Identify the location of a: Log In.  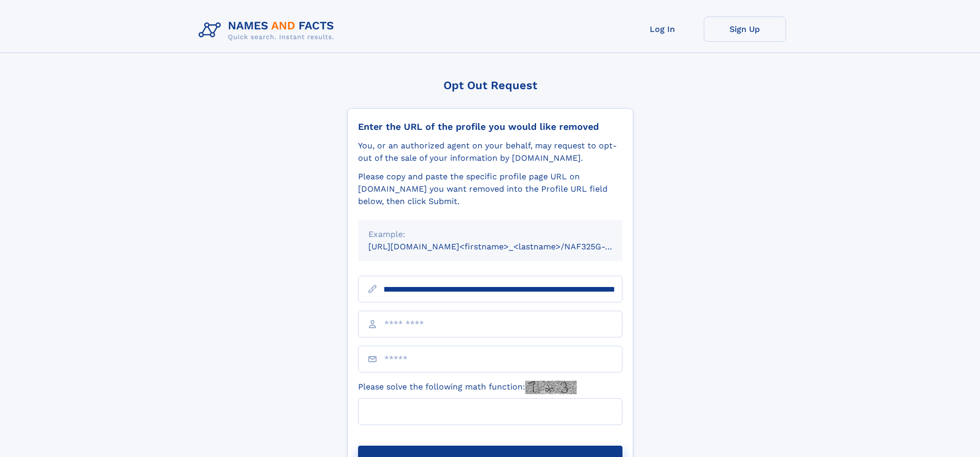
(663, 29).